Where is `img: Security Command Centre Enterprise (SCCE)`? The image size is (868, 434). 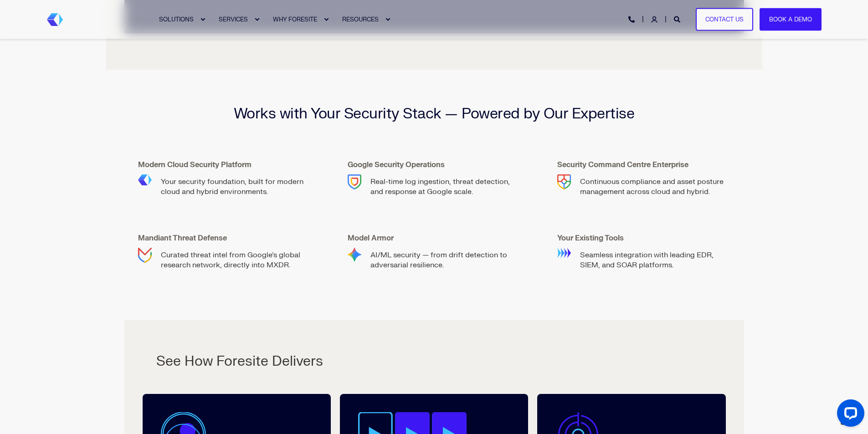 img: Security Command Centre Enterprise (SCCE) is located at coordinates (564, 181).